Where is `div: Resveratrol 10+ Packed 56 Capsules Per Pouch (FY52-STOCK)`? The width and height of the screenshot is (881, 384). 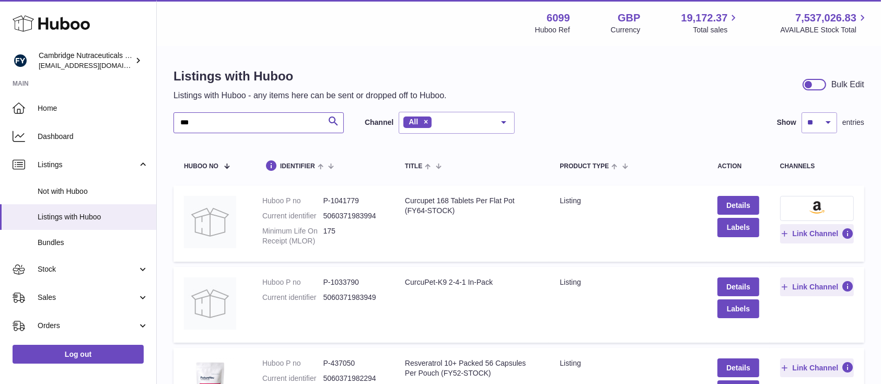 div: Resveratrol 10+ Packed 56 Capsules Per Pouch (FY52-STOCK) is located at coordinates (472, 368).